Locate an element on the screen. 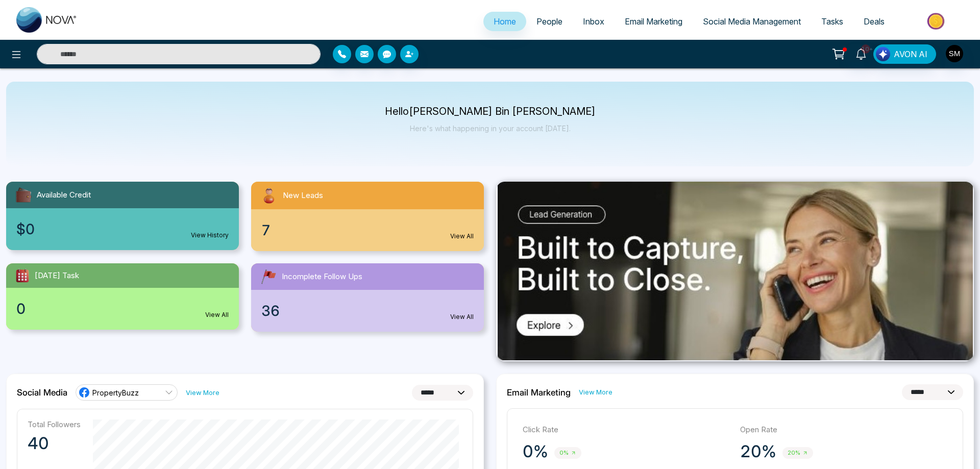 The image size is (980, 469). p: 40 is located at coordinates (54, 443).